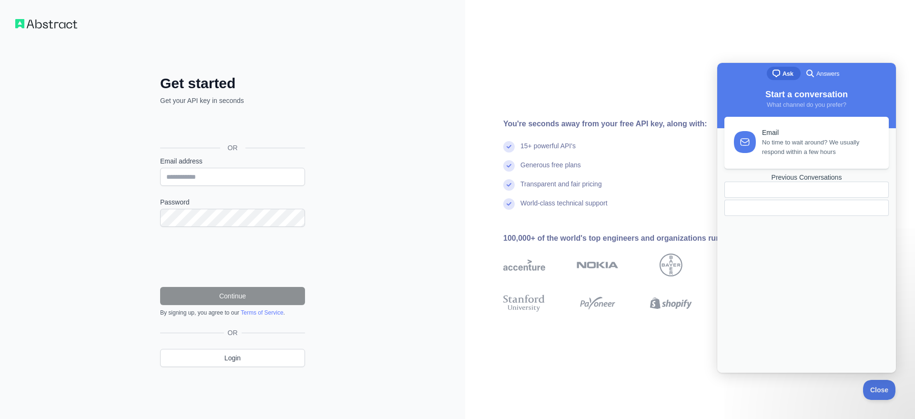  Describe the element at coordinates (233, 313) in the screenshot. I see `div: By signing up, you agree to our .` at that location.